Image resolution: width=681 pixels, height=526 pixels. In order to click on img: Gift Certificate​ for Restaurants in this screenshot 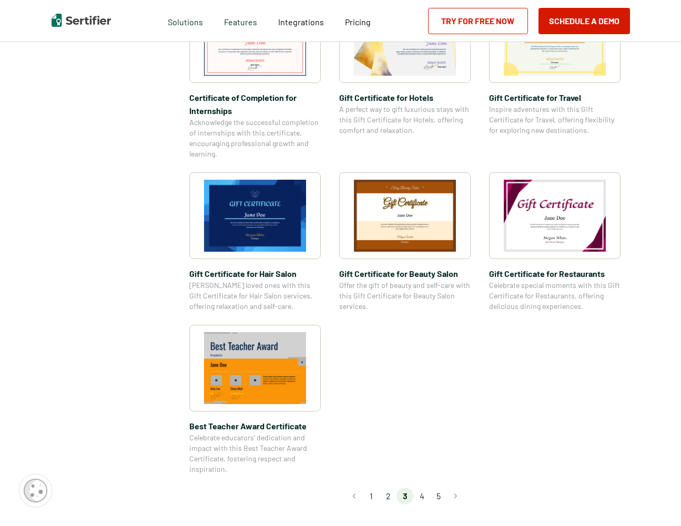, I will do `click(555, 216)`.